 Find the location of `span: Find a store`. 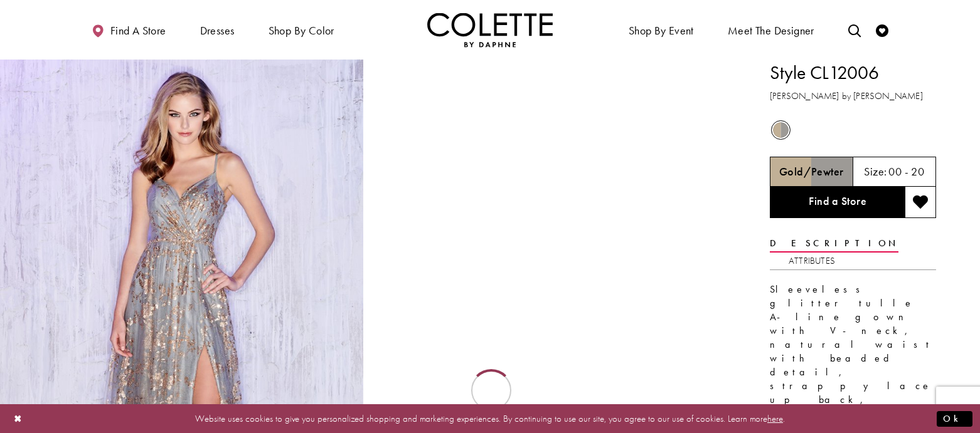

span: Find a store is located at coordinates (138, 31).